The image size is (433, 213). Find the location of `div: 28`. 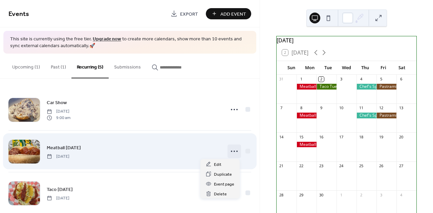

div: 28 is located at coordinates (281, 194).